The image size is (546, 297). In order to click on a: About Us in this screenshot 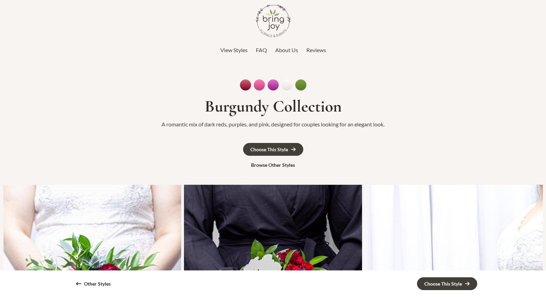, I will do `click(287, 50)`.